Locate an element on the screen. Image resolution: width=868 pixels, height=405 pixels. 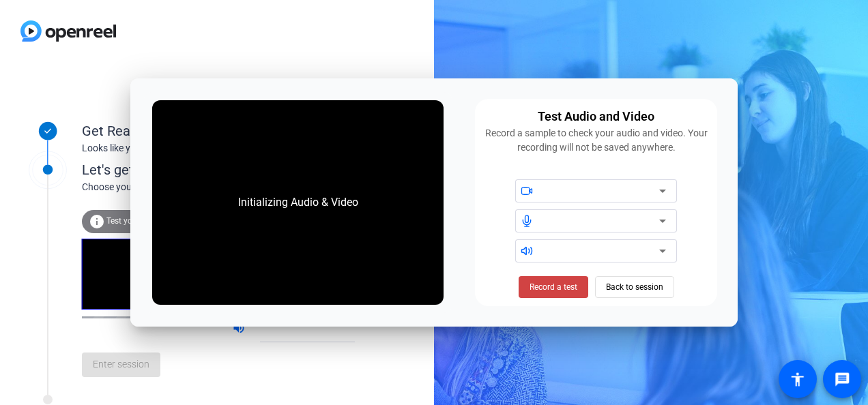
button: Back to session is located at coordinates (635, 287).